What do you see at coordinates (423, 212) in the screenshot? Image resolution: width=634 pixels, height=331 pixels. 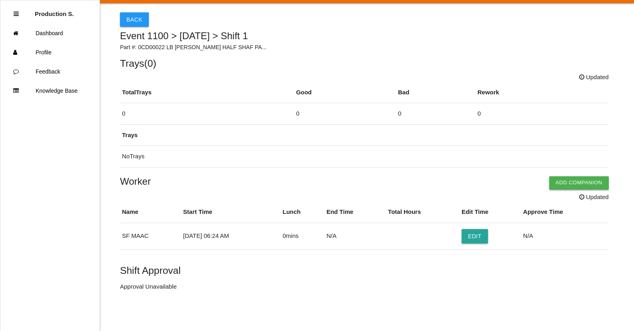 I see `th: Total Hours` at bounding box center [423, 212].